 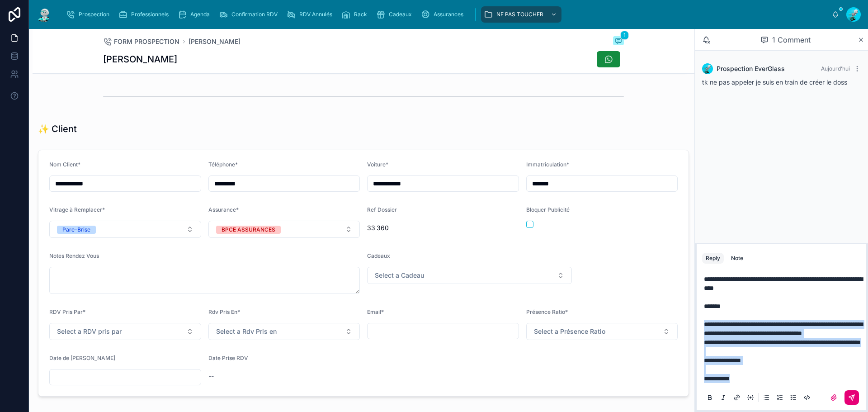 What do you see at coordinates (547, 312) in the screenshot?
I see `span: Présence Ratio*` at bounding box center [547, 312].